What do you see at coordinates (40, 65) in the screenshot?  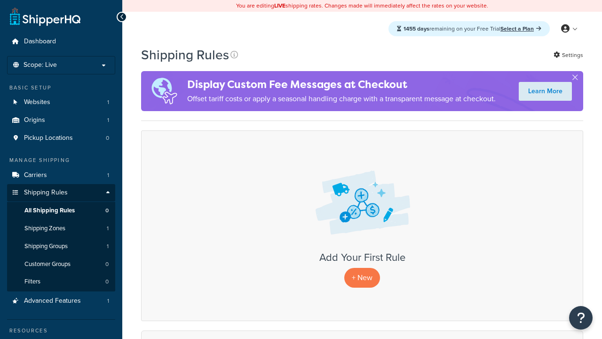 I see `span: Scope: Live` at bounding box center [40, 65].